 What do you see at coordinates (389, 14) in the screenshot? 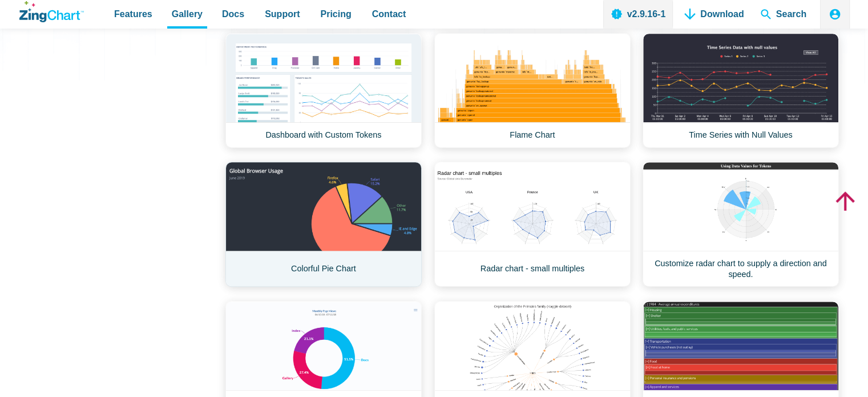
I see `span: Contact` at bounding box center [389, 14].